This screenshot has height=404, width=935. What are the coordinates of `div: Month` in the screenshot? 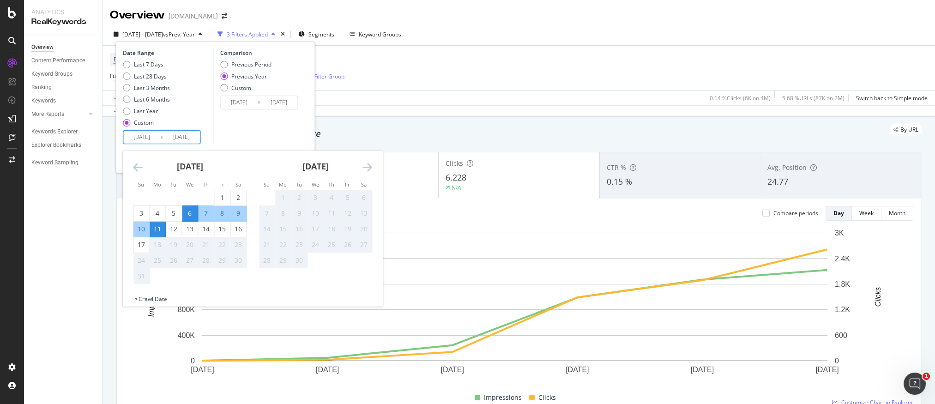 It's located at (897, 213).